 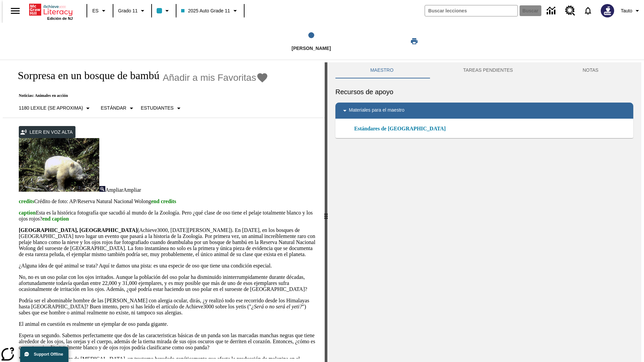 I want to click on span: Support Offline, so click(x=48, y=354).